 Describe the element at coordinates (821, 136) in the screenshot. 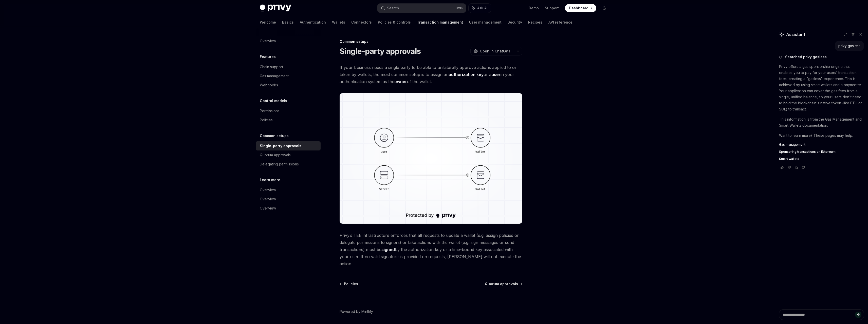

I see `p: Want to learn more? These pages may help:` at that location.